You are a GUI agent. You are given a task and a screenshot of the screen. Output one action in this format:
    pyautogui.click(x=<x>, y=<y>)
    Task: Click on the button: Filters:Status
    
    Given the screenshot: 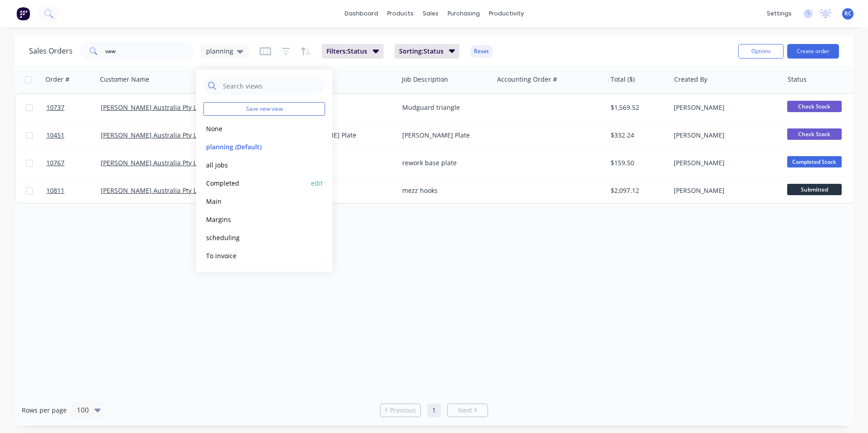 What is the action you would take?
    pyautogui.click(x=353, y=51)
    